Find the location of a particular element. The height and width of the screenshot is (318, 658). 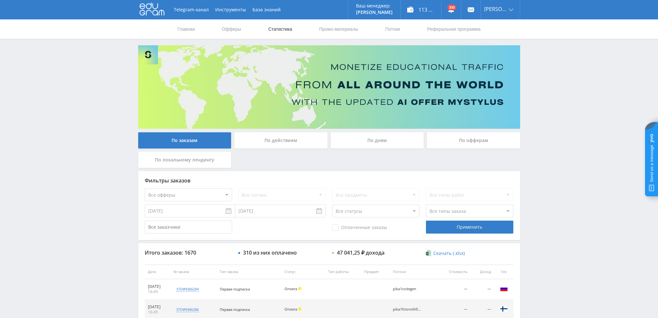

div: По действиям is located at coordinates (281, 140).